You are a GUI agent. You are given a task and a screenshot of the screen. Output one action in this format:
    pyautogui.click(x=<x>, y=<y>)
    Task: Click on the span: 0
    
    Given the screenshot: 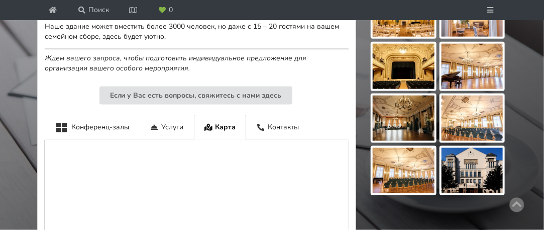 What is the action you would take?
    pyautogui.click(x=171, y=10)
    